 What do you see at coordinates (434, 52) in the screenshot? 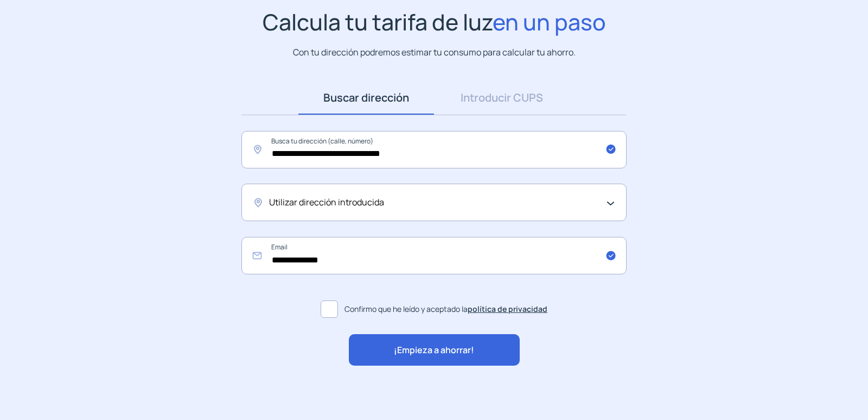
I see `p: Con tu dirección podremos estimar tu consumo para calcular tu ahorro.` at bounding box center [434, 52].